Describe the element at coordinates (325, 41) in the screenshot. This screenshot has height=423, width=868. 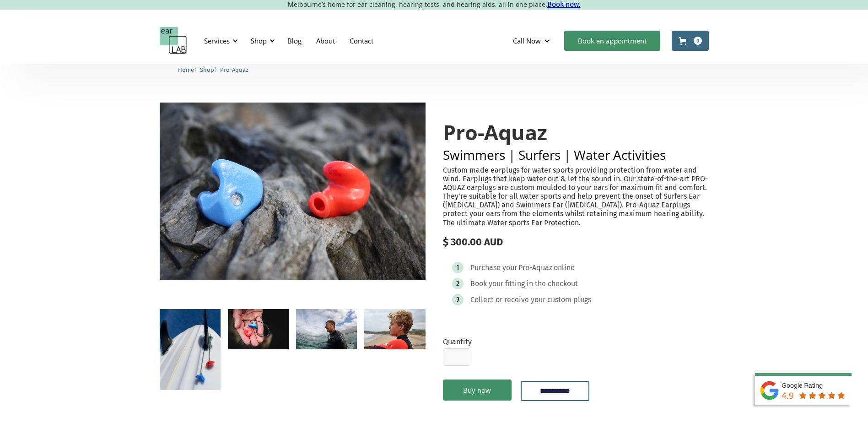
I see `a: About` at that location.